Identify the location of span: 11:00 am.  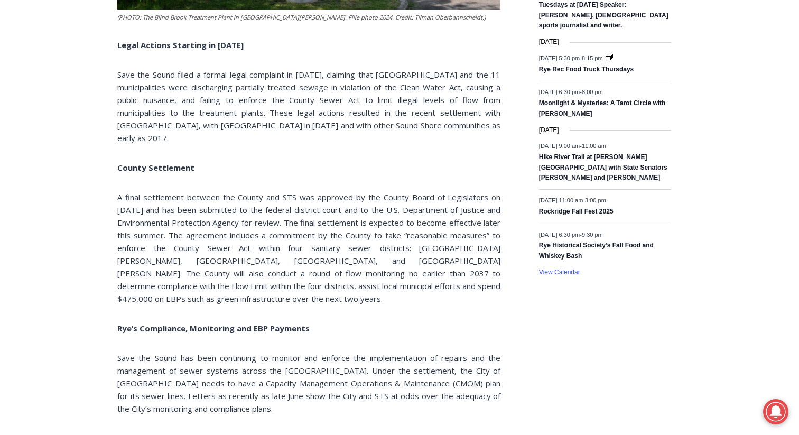
(594, 146).